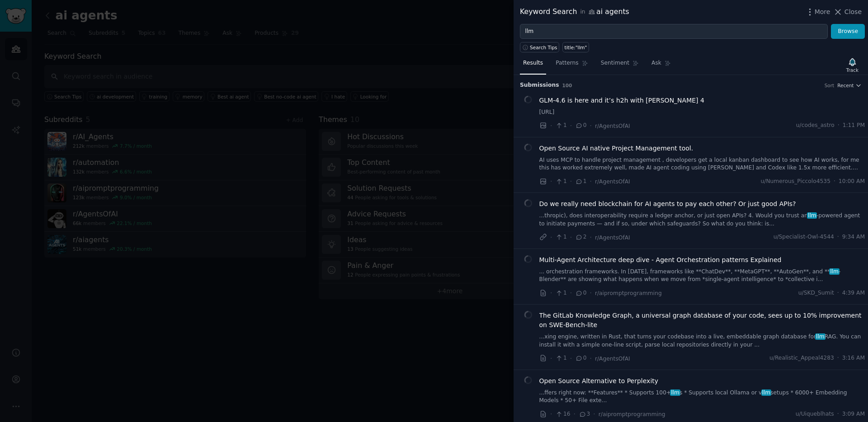 The image size is (868, 422). What do you see at coordinates (847, 12) in the screenshot?
I see `button: Close` at bounding box center [847, 12].